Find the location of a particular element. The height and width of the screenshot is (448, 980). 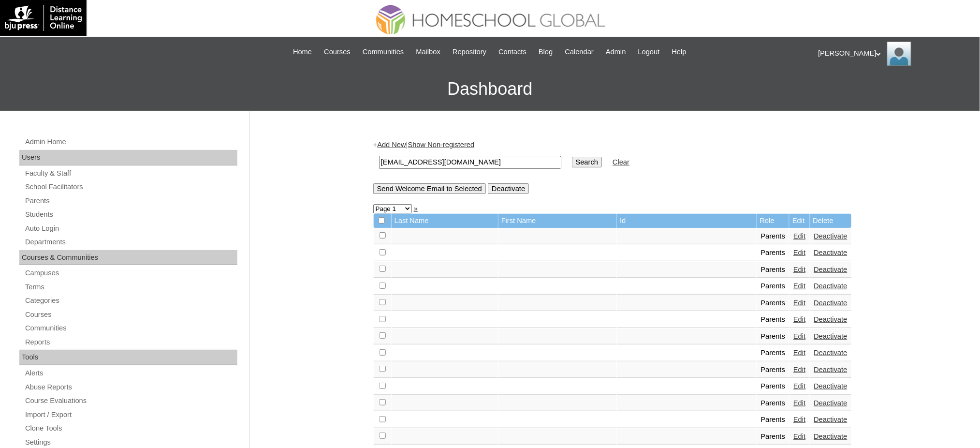

a: Help is located at coordinates (679, 52).